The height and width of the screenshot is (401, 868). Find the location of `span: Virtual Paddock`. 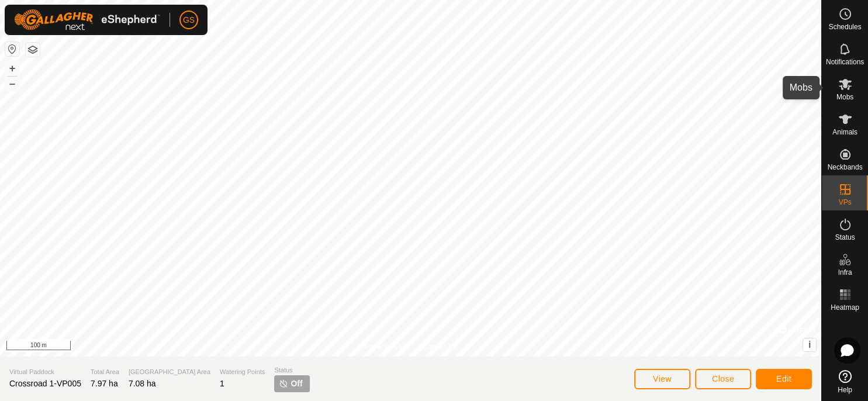

span: Virtual Paddock is located at coordinates (45, 371).